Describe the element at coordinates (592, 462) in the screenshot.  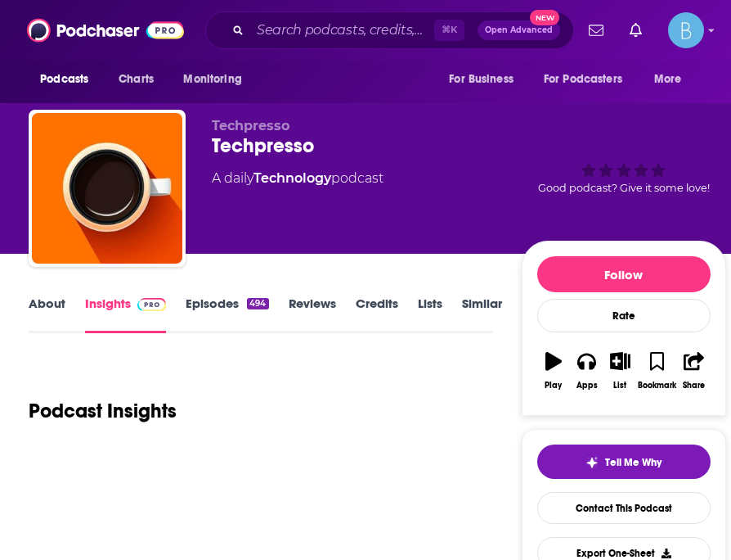
I see `img: tell me why sparkle` at that location.